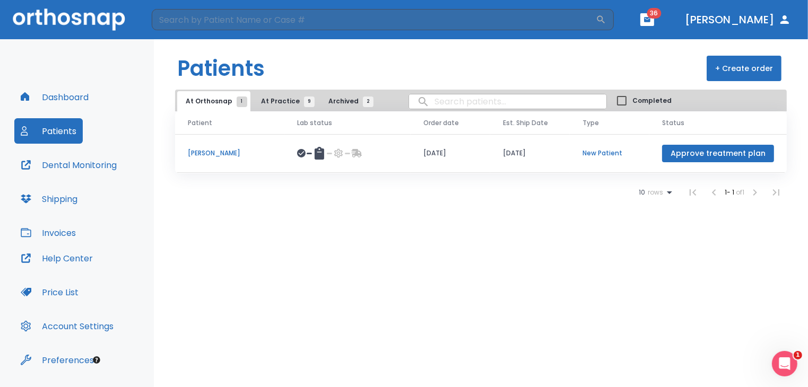 Image resolution: width=808 pixels, height=387 pixels. Describe the element at coordinates (55, 97) in the screenshot. I see `button: Dashboard` at that location.